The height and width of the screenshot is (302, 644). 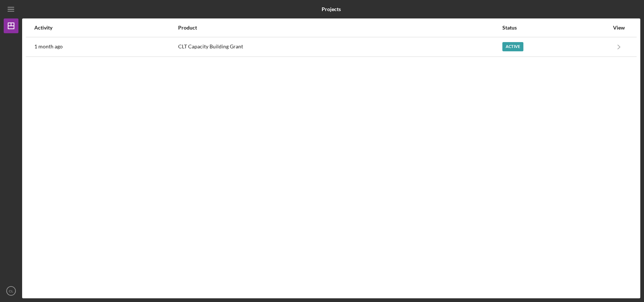 I want to click on time: 2025-07-31 14:45, so click(x=48, y=47).